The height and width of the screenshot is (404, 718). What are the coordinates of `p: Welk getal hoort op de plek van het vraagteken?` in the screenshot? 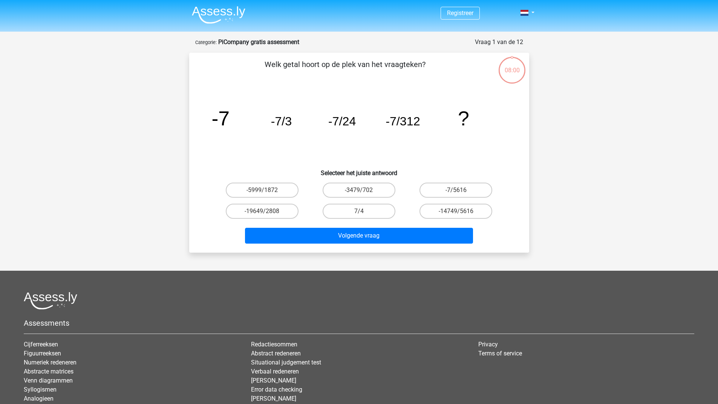 It's located at (345, 70).